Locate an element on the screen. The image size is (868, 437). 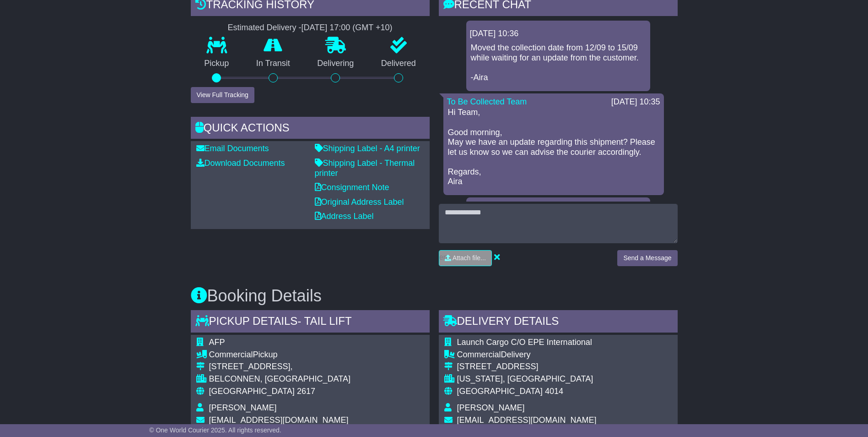
button: Send a Message is located at coordinates (647, 258).